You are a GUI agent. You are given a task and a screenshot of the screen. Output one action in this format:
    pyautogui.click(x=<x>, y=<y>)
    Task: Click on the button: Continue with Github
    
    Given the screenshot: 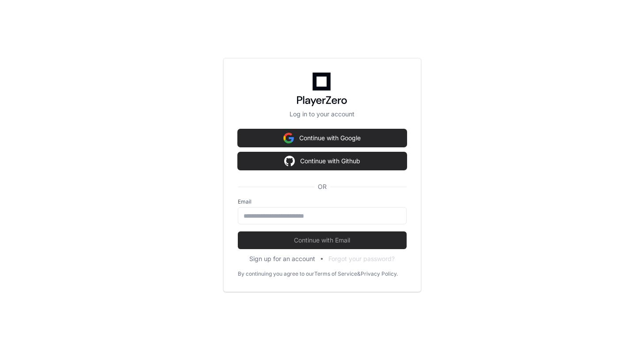 What is the action you would take?
    pyautogui.click(x=322, y=161)
    